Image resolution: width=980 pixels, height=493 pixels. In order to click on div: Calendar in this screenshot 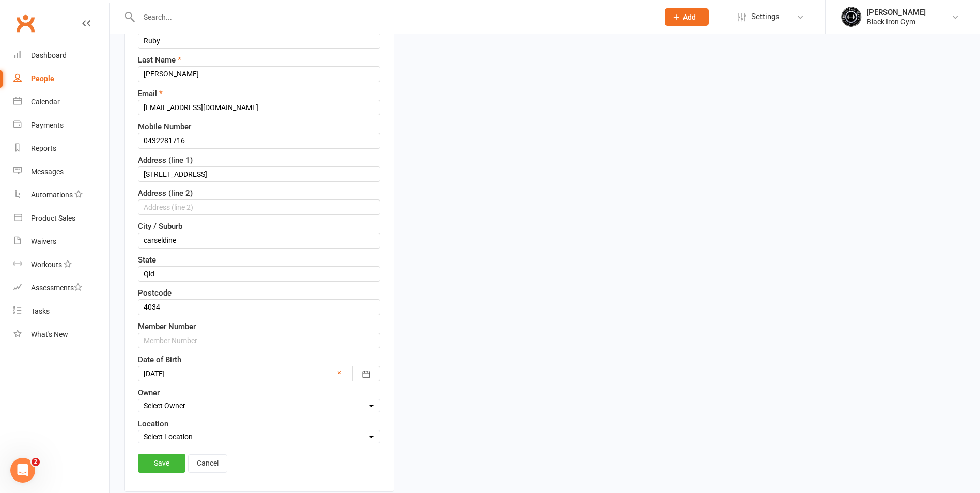, I will do `click(45, 102)`.